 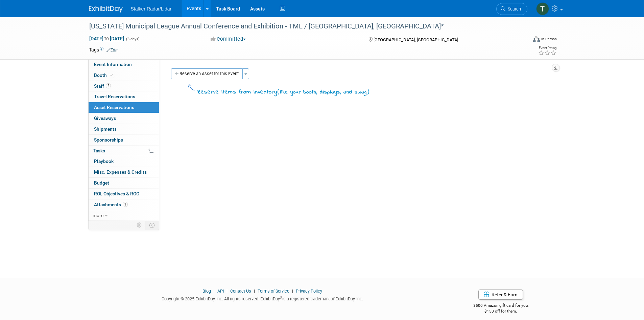 I want to click on span: like your booth, displays, and swag, so click(x=324, y=92).